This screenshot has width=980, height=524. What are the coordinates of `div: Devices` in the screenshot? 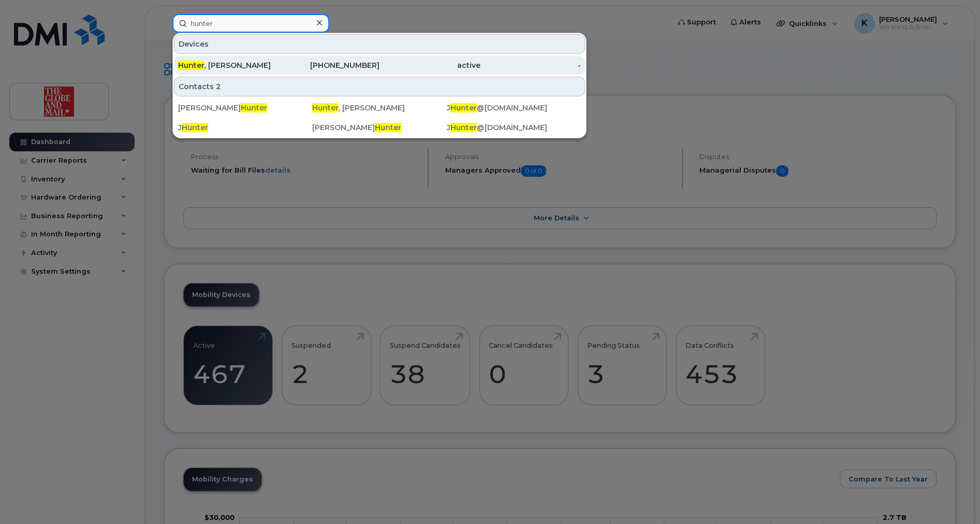 It's located at (380, 44).